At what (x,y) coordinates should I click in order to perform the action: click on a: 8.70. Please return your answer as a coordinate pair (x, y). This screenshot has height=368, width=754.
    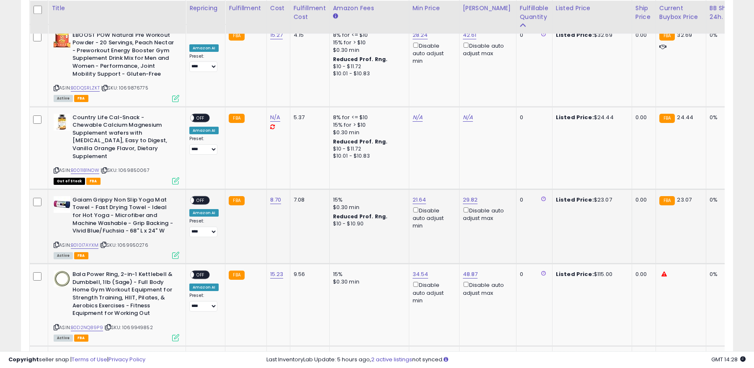
    Looking at the image, I should click on (276, 200).